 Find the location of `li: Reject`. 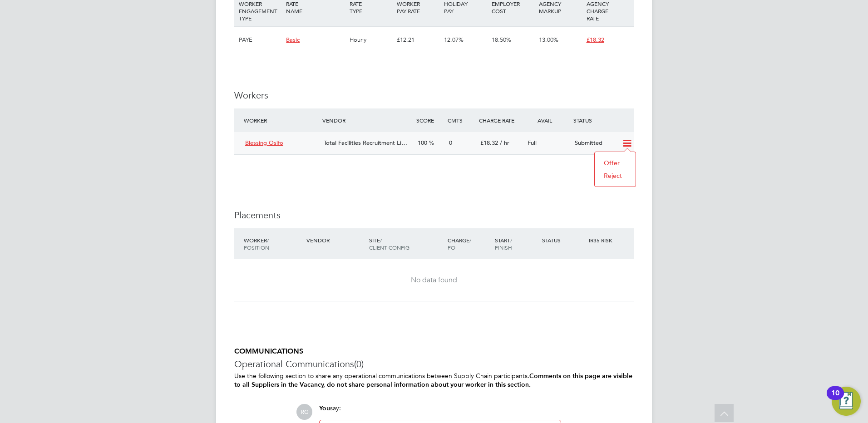

li: Reject is located at coordinates (615, 176).